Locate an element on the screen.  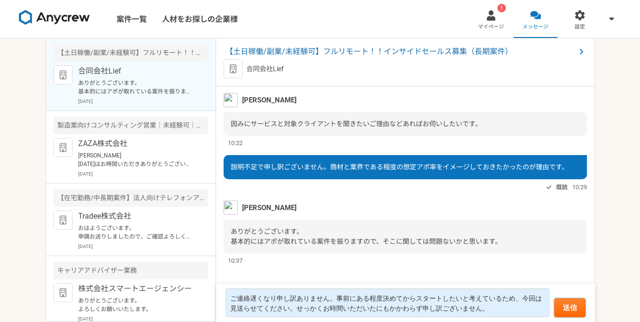
span: 既読 is located at coordinates (562, 187).